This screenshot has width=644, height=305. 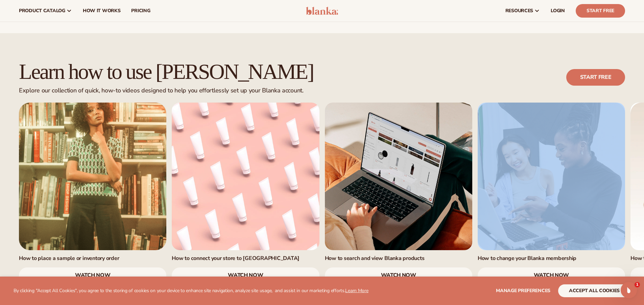 I want to click on h3: How to change your Blanka membership, so click(x=551, y=258).